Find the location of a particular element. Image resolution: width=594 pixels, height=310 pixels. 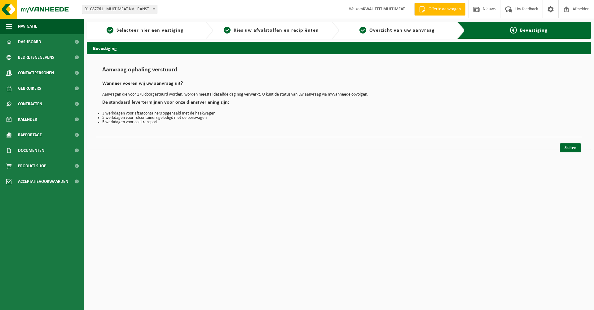

h2: Wanneer voeren wij uw aanvraag uit? is located at coordinates (339, 85).